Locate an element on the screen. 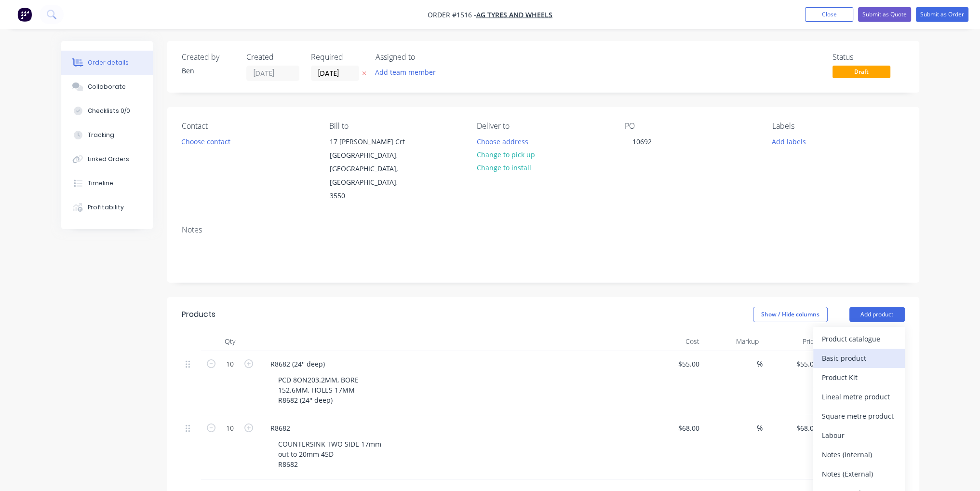 The width and height of the screenshot is (980, 491). div: Lineal metre product is located at coordinates (859, 396).